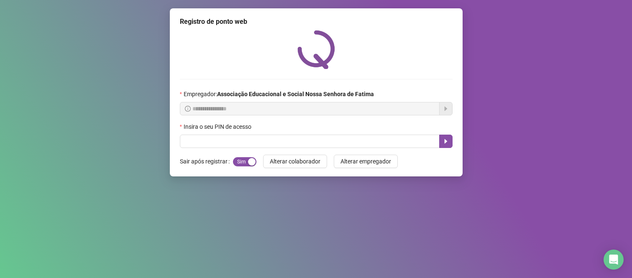 Image resolution: width=632 pixels, height=278 pixels. I want to click on img: QRPoint, so click(316, 49).